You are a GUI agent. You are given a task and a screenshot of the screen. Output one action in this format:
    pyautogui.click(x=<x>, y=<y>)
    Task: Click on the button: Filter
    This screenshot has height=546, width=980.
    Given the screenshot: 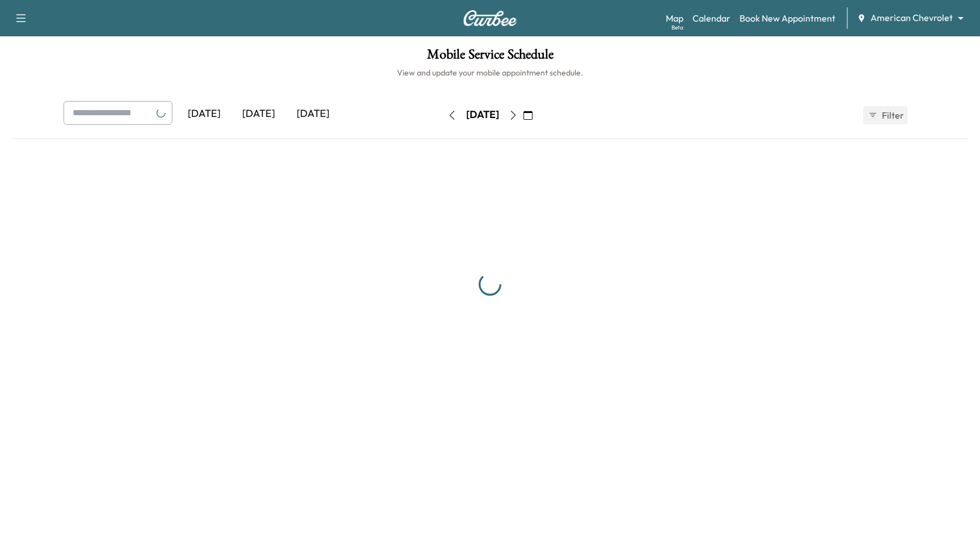 What is the action you would take?
    pyautogui.click(x=886, y=115)
    